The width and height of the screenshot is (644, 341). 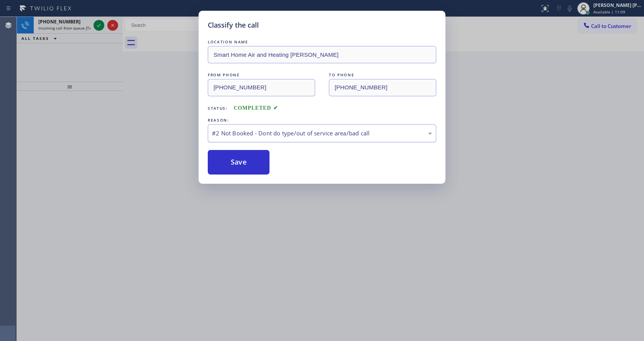 What do you see at coordinates (218, 108) in the screenshot?
I see `span: Status:` at bounding box center [218, 108].